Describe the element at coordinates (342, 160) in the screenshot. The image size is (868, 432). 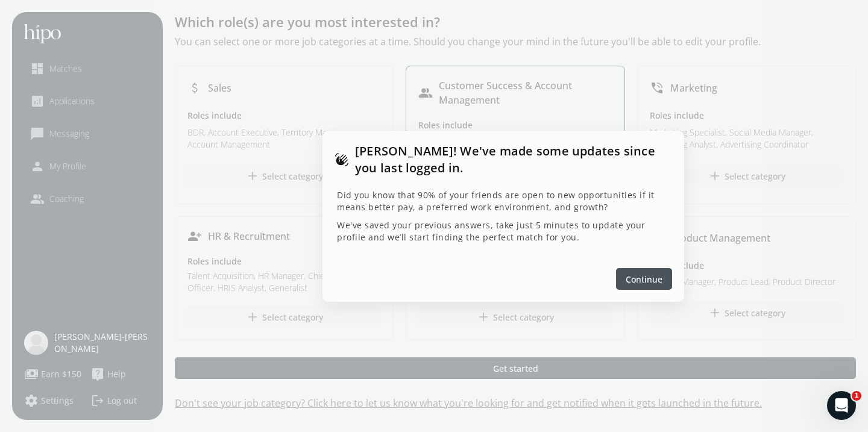
I see `span: waving_hand` at that location.